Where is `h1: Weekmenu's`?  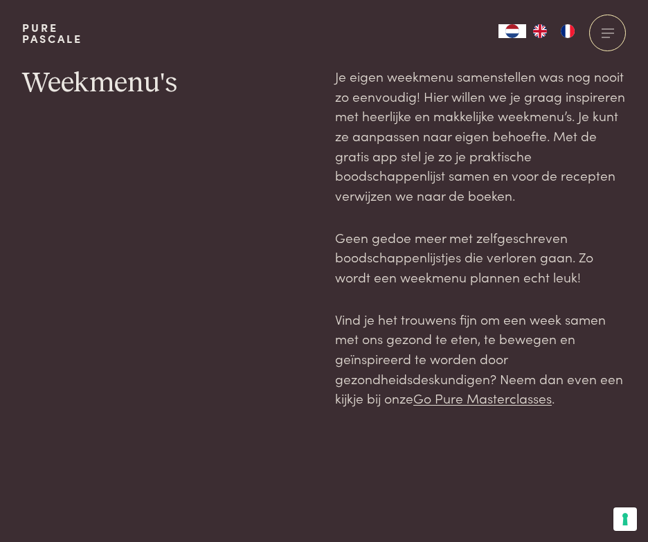
h1: Weekmenu's is located at coordinates (167, 84).